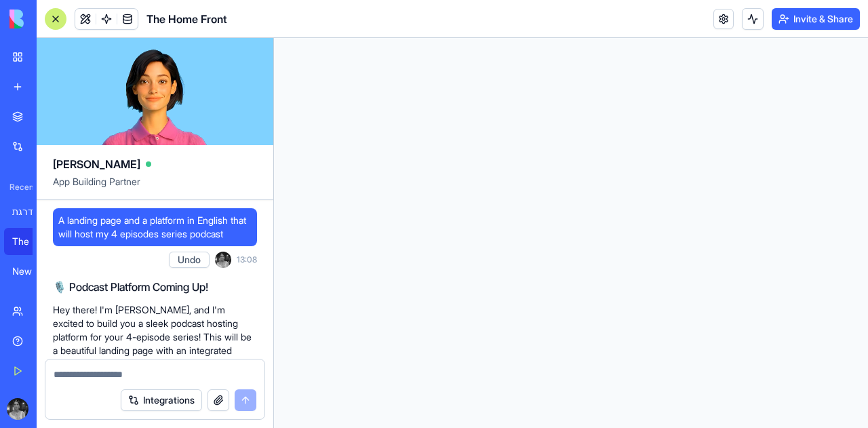 The image size is (868, 428). I want to click on span: App Building Partner, so click(155, 187).